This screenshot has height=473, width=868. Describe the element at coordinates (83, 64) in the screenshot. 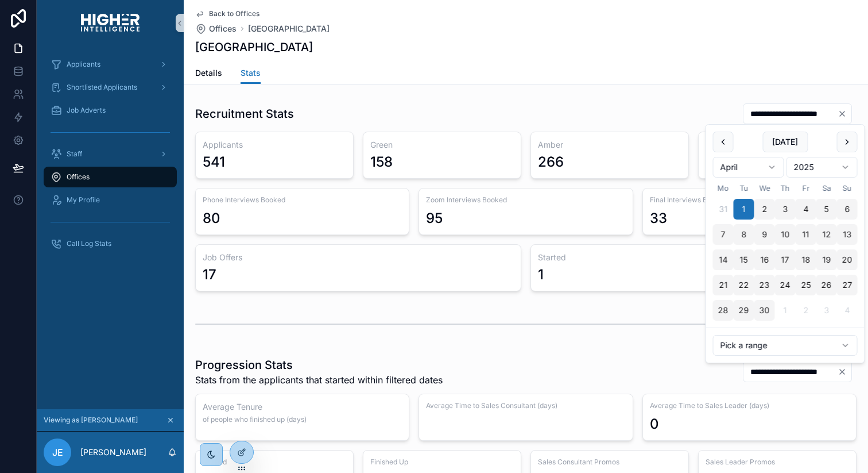

I see `span: Applicants` at that location.